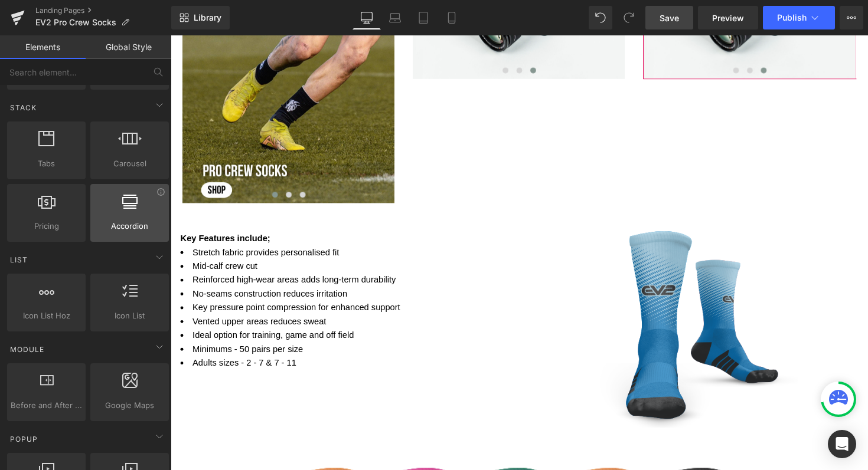  What do you see at coordinates (23, 439) in the screenshot?
I see `span: Popup` at bounding box center [23, 439].